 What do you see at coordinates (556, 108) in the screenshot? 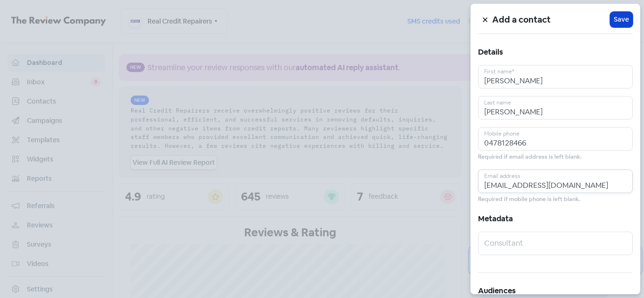
I see `input: Last name` at bounding box center [556, 108].